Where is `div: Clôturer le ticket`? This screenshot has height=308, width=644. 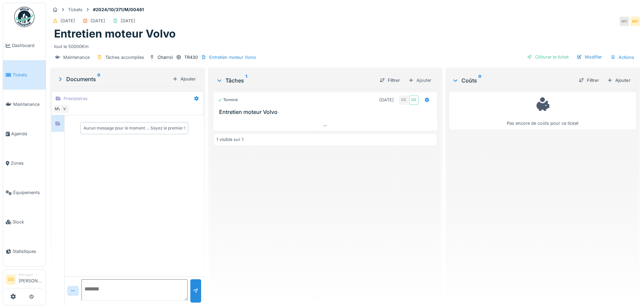
div: Clôturer le ticket is located at coordinates (548, 57).